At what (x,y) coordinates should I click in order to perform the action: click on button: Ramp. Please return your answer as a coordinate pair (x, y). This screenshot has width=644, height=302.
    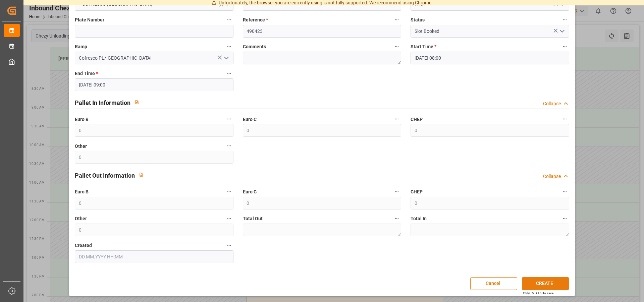
    Looking at the image, I should click on (229, 46).